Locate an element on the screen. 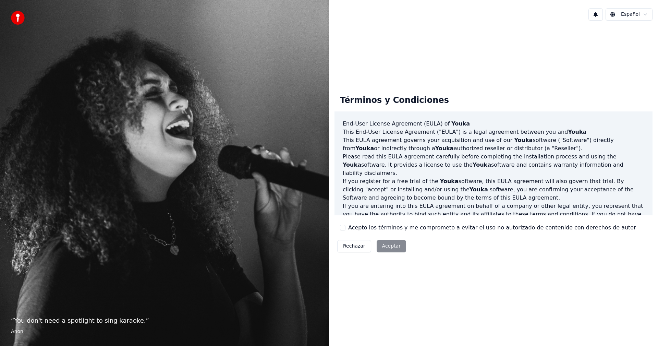  p: This EULA agreement governs your acquisition and use of our software ("Software") directly from o... is located at coordinates (494, 144).